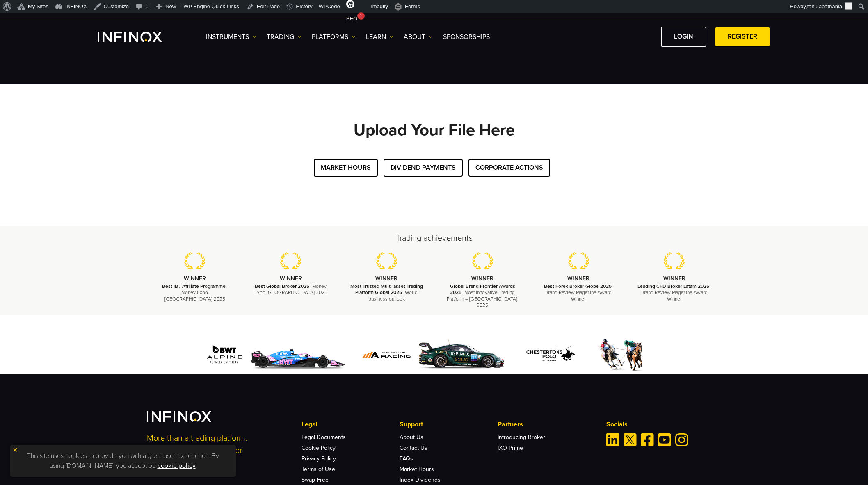 The height and width of the screenshot is (485, 868). I want to click on span: tanujapathania, so click(824, 6).